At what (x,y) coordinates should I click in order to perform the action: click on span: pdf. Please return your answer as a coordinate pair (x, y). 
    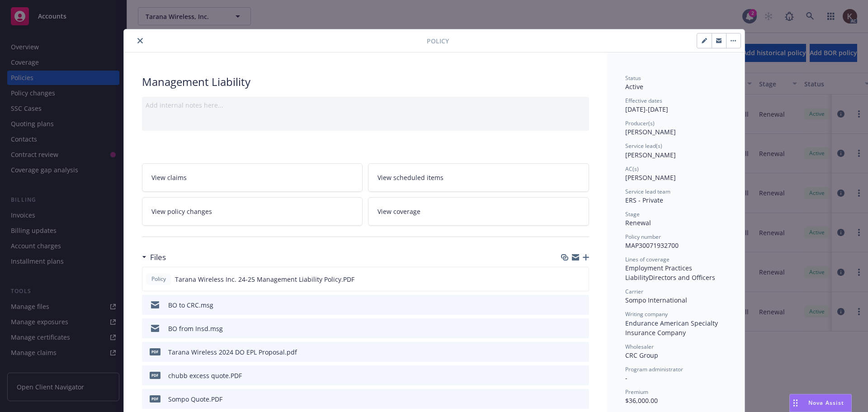
    Looking at the image, I should click on (155, 352).